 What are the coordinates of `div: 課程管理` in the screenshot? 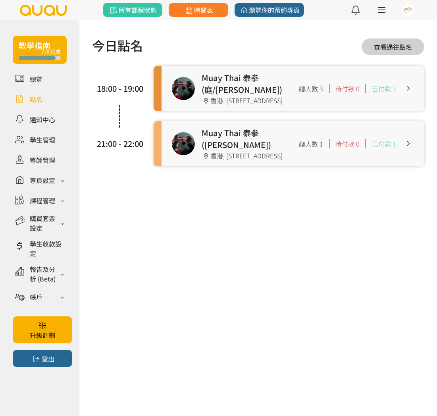 It's located at (42, 200).